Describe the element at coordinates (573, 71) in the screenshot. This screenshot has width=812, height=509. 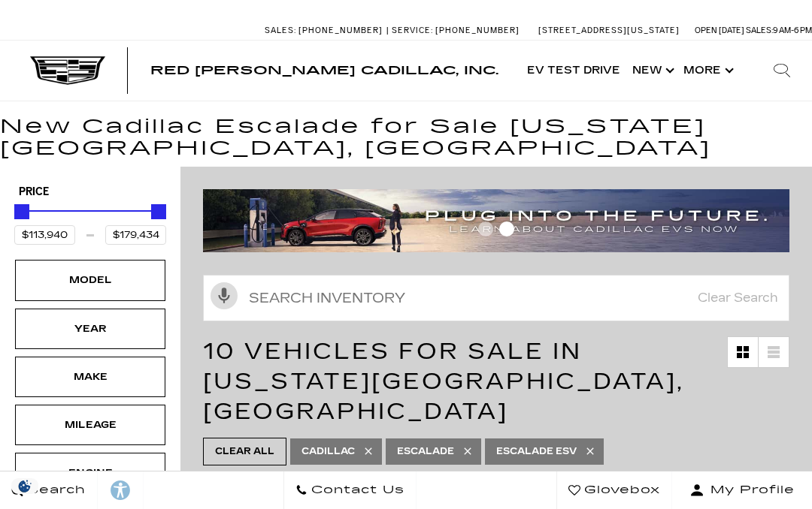
I see `a: EV Test Drive` at that location.